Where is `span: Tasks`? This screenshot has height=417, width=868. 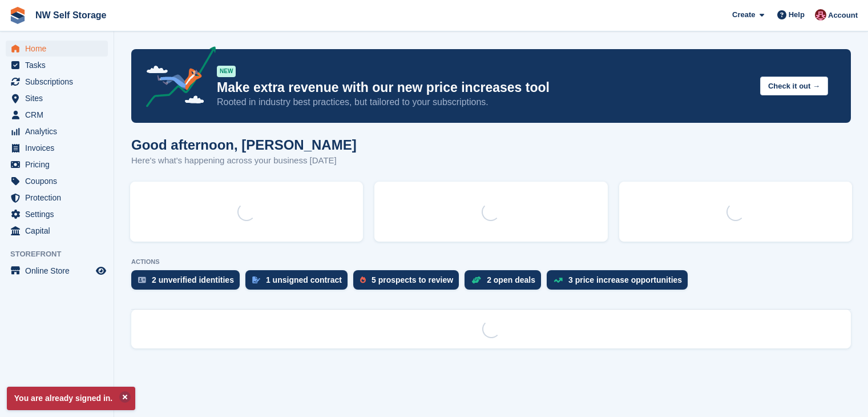 span: Tasks is located at coordinates (59, 65).